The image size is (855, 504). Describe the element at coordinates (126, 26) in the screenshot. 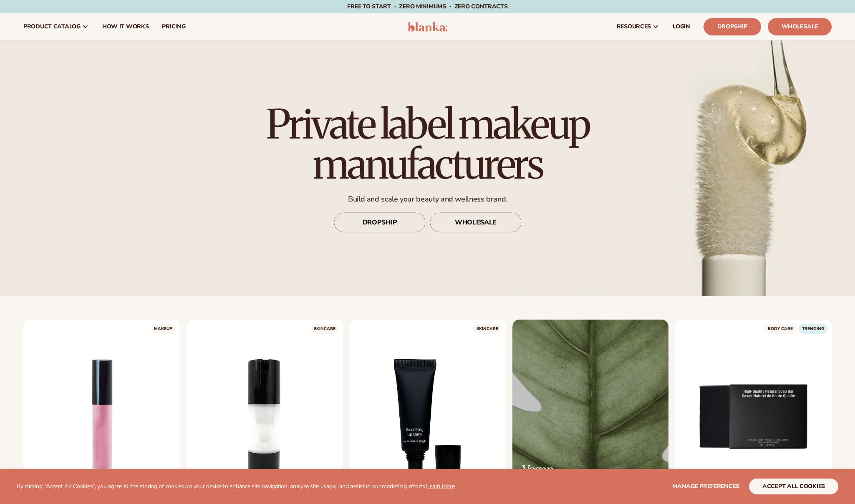

I see `a: How It Works` at that location.